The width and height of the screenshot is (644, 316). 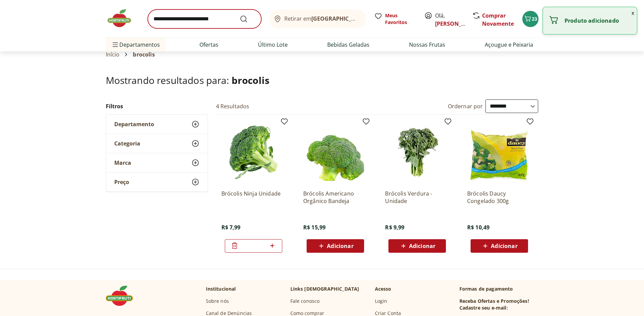 What do you see at coordinates (466, 106) in the screenshot?
I see `label: Ordernar por` at bounding box center [466, 106].